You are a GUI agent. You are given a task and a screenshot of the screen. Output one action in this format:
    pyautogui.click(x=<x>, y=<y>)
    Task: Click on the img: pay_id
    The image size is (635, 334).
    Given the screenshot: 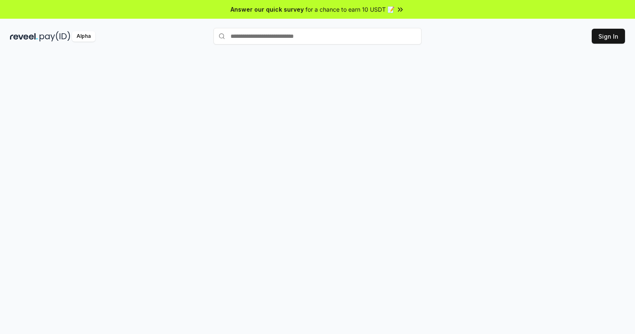 What is the action you would take?
    pyautogui.click(x=55, y=36)
    